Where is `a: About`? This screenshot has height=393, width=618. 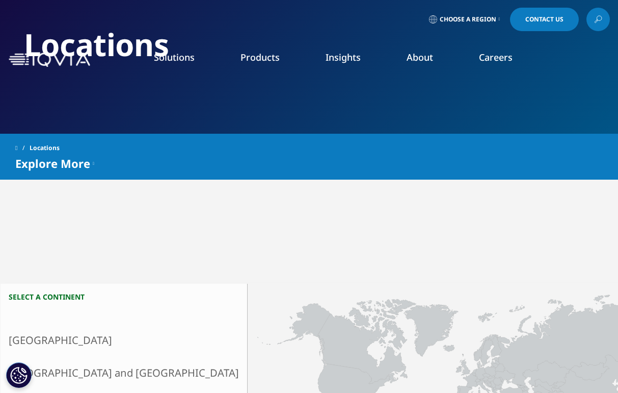 a: About is located at coordinates (420, 57).